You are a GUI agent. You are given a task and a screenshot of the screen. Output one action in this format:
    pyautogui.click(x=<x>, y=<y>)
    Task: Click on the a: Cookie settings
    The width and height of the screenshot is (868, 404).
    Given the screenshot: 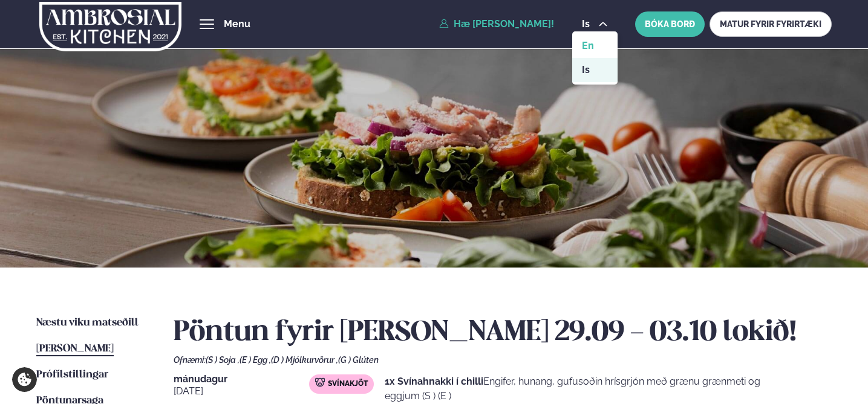 What is the action you would take?
    pyautogui.click(x=24, y=380)
    